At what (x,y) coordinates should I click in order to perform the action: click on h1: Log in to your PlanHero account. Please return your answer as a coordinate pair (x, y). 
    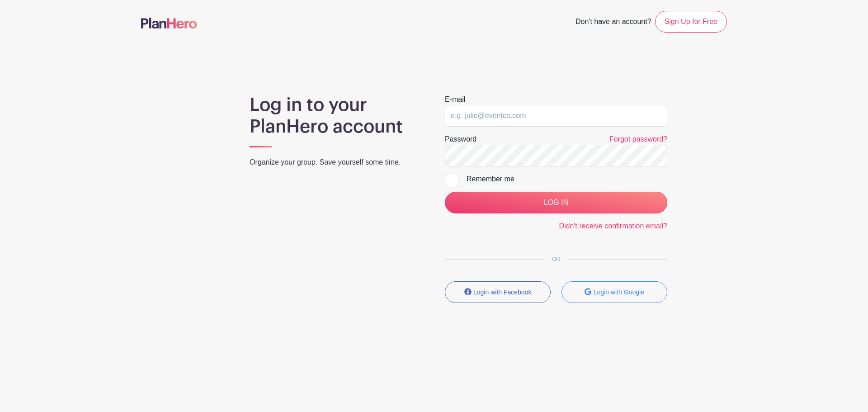
    Looking at the image, I should click on (336, 116).